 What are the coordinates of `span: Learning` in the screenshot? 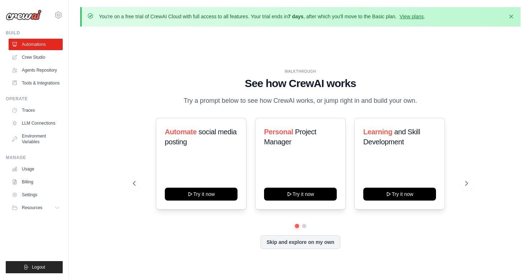 It's located at (378, 132).